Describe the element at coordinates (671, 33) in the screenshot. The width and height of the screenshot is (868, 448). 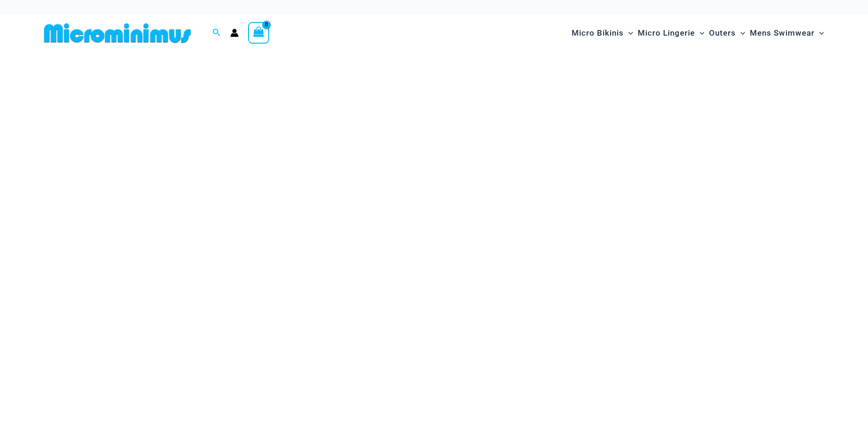
I see `a: Micro LingerieMenu ToggleMenu Toggle` at that location.